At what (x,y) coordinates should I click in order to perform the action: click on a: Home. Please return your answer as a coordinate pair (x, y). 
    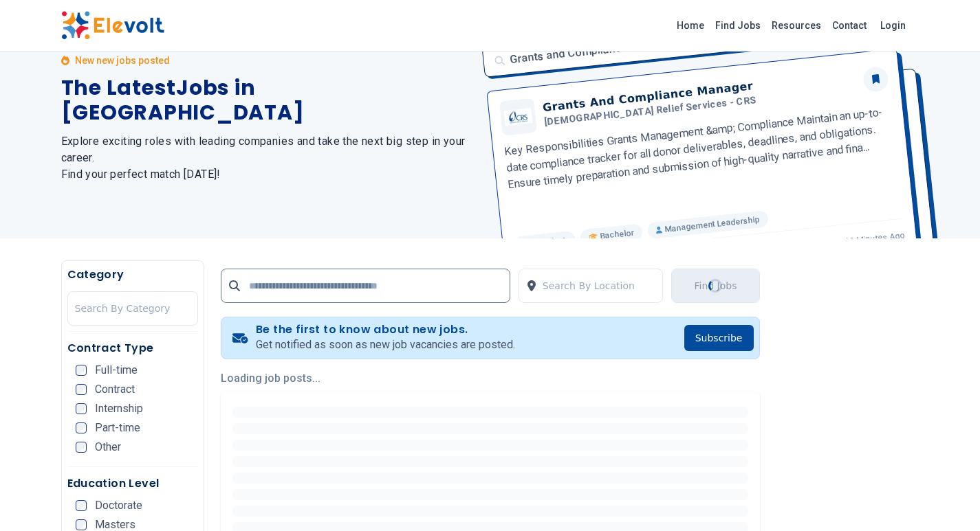
    Looking at the image, I should click on (690, 26).